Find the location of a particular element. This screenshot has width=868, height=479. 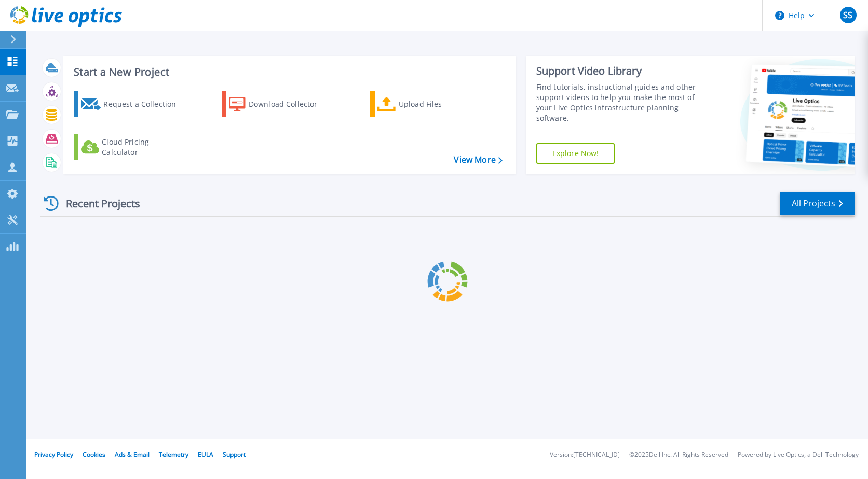

div: Download Collector is located at coordinates (290, 104).